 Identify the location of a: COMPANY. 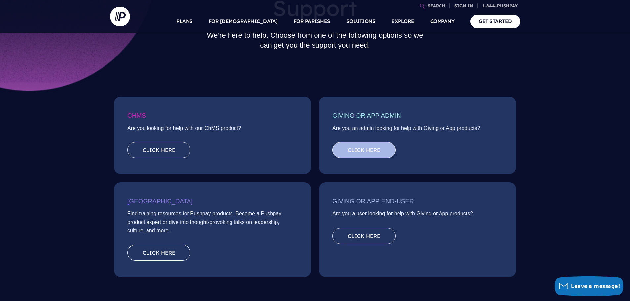
(443, 22).